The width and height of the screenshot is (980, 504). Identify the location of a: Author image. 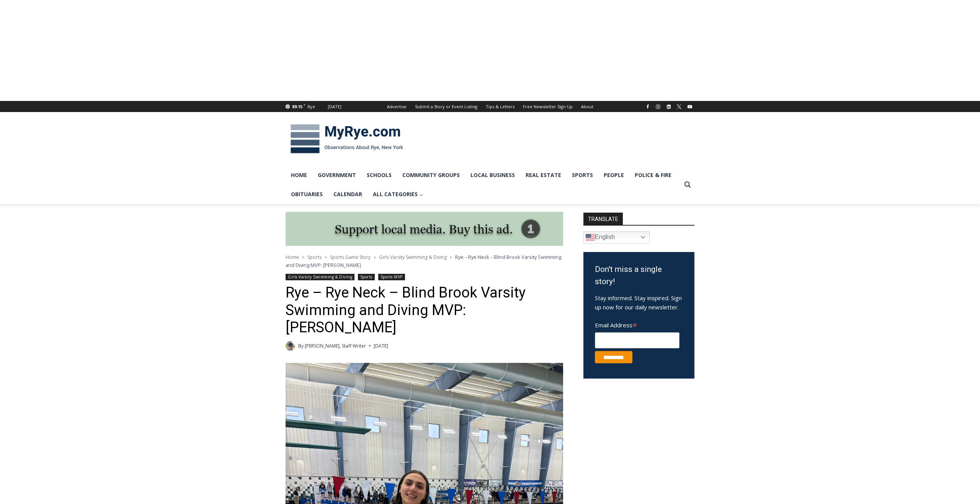
(290, 346).